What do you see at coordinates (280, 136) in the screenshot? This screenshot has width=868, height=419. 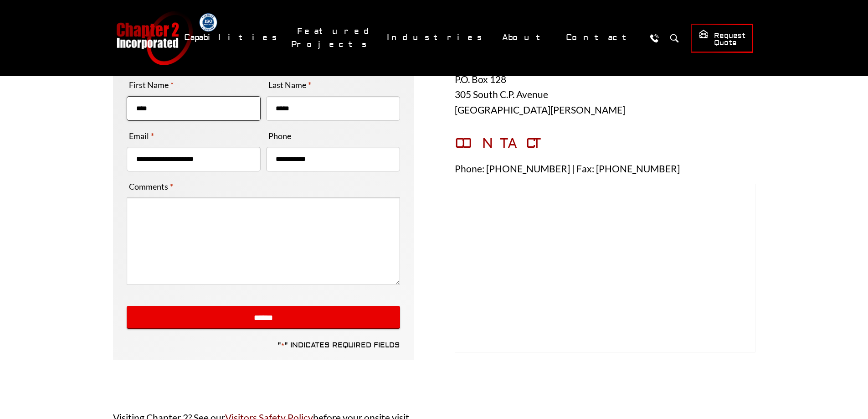 I see `label: Phone` at bounding box center [280, 136].